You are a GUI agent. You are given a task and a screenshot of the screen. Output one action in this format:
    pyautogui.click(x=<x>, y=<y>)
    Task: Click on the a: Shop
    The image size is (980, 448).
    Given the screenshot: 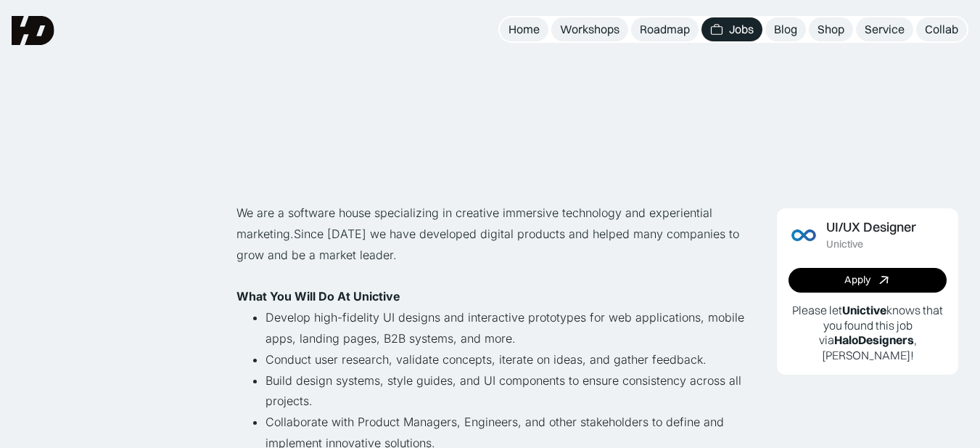 What is the action you would take?
    pyautogui.click(x=830, y=29)
    